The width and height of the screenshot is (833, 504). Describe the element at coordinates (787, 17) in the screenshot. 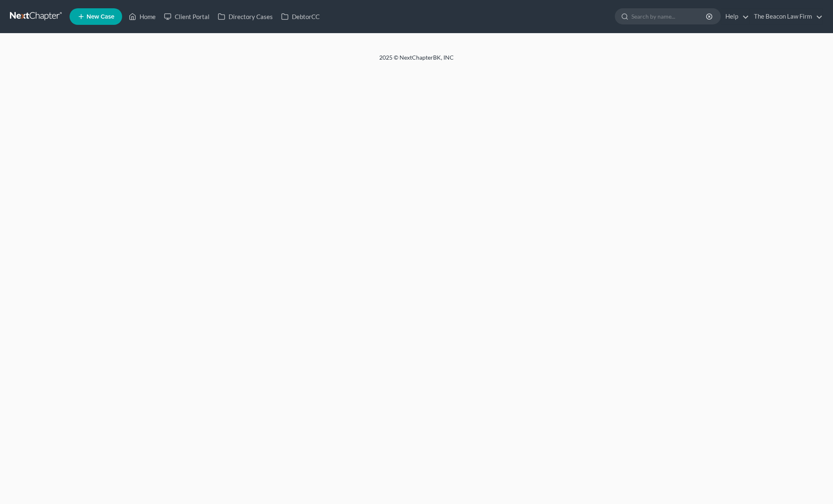

I see `a: The Beacon Law Firm` at that location.